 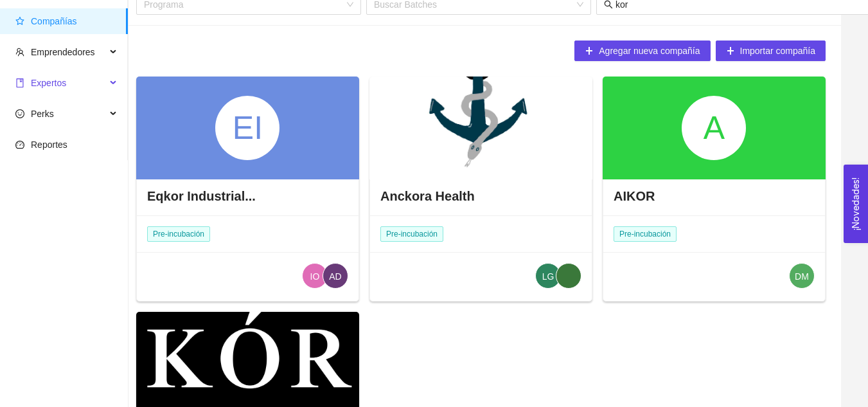 What do you see at coordinates (54, 21) in the screenshot?
I see `span: Compañías` at bounding box center [54, 21].